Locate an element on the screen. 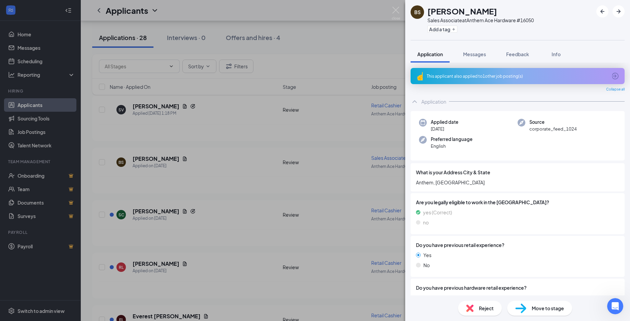  svg: ChevronUp is located at coordinates (415, 102).